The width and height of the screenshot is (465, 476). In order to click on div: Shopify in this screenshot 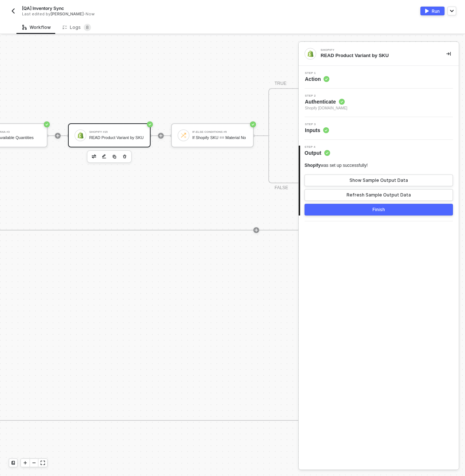, I will do `click(376, 50)`.